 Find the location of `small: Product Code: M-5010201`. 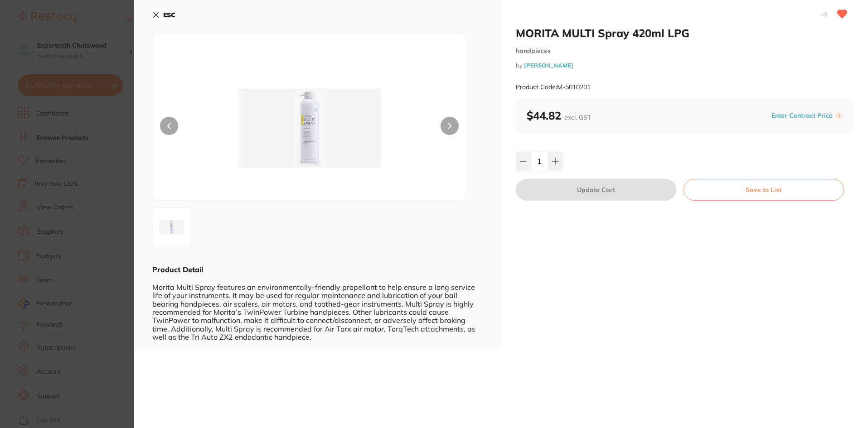

small: Product Code: M-5010201 is located at coordinates (553, 87).